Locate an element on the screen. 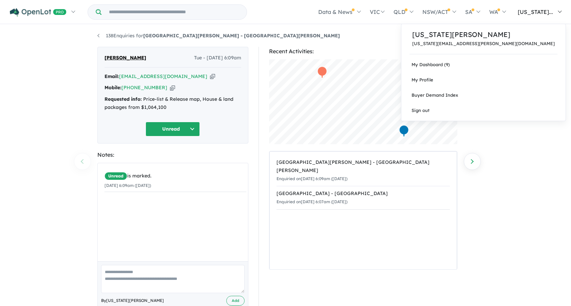 This screenshot has width=571, height=306. a: My Dashboard (9) is located at coordinates (483, 64).